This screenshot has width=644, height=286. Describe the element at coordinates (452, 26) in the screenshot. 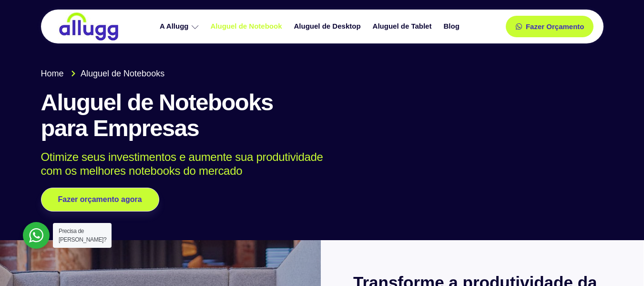

I see `a: Blog` at that location.